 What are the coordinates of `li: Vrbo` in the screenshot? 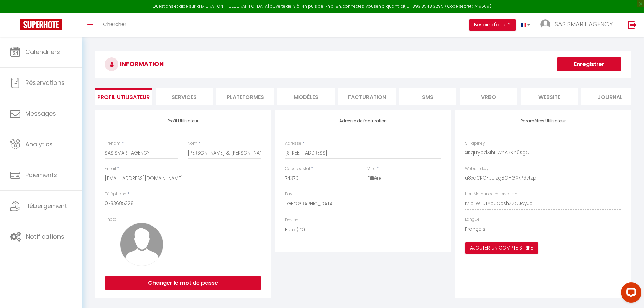 It's located at (488, 96).